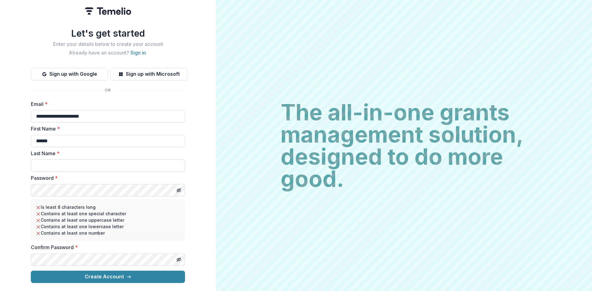 The height and width of the screenshot is (291, 592). Describe the element at coordinates (106, 129) in the screenshot. I see `label: First Name` at that location.